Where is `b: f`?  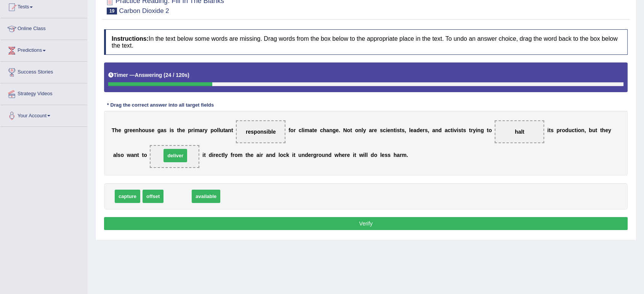
b: f is located at coordinates (232, 155).